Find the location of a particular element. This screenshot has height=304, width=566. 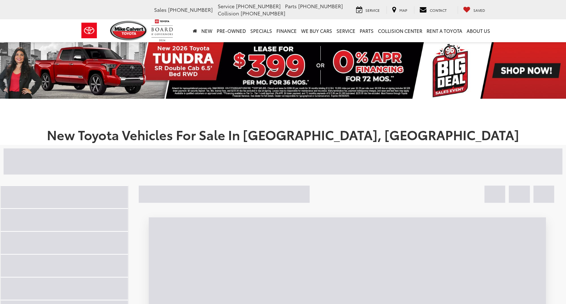

span: Sales is located at coordinates (160, 10).